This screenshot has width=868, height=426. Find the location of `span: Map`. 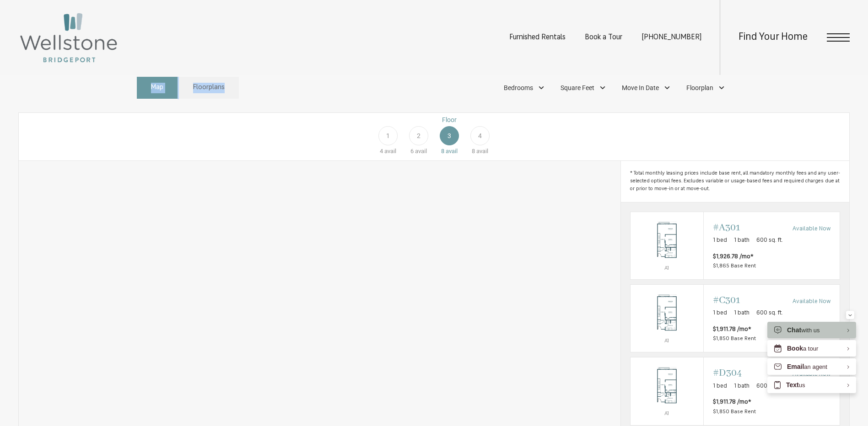

span: Map is located at coordinates (157, 88).